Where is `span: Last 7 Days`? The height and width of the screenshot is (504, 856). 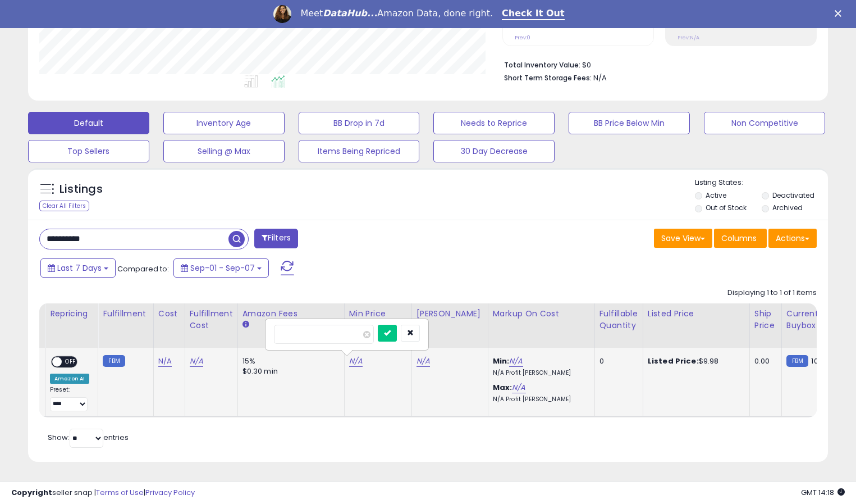 span: Last 7 Days is located at coordinates (79, 268).